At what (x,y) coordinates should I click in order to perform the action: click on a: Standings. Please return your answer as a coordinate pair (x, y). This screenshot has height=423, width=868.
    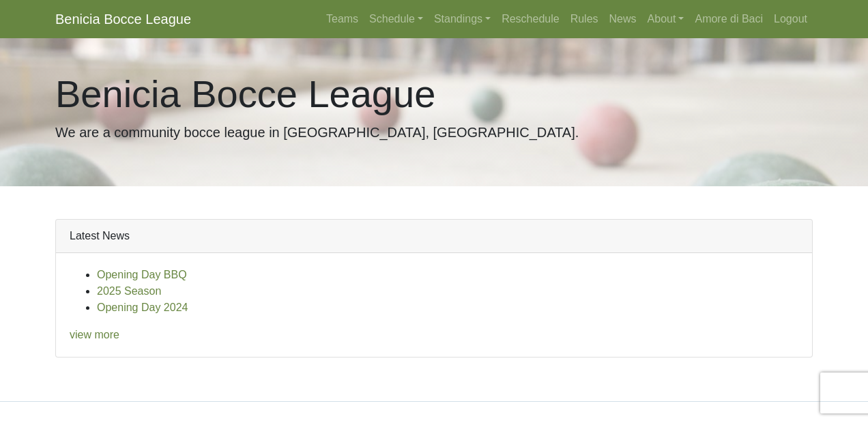
    Looking at the image, I should click on (462, 19).